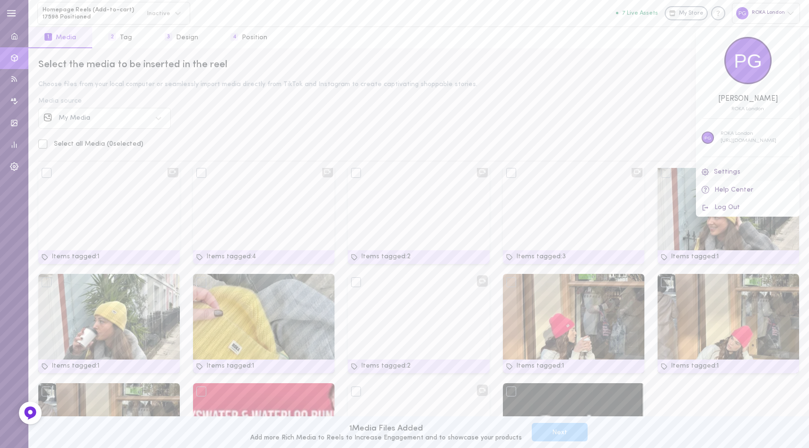  I want to click on img: Feedback Button, so click(30, 413).